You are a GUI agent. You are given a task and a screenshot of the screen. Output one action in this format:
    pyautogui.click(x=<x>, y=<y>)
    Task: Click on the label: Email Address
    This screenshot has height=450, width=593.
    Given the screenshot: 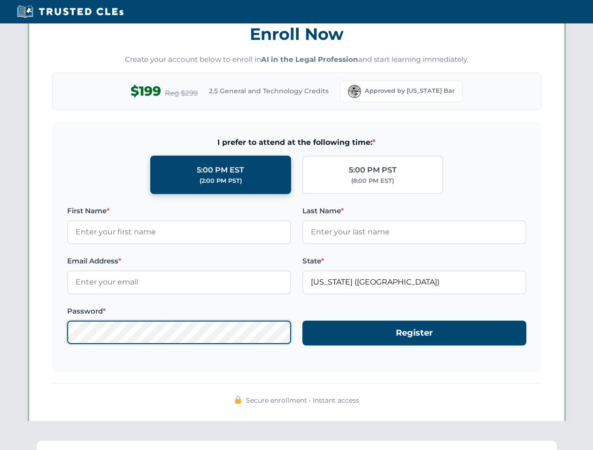 What is the action you would take?
    pyautogui.click(x=179, y=261)
    